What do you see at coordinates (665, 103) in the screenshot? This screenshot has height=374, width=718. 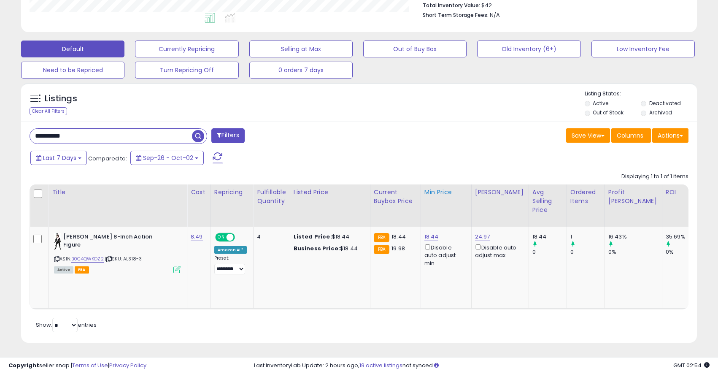 I see `label: Deactivated` at bounding box center [665, 103].